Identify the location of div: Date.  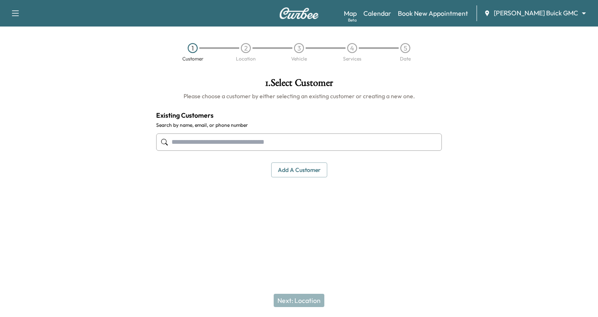
(405, 59).